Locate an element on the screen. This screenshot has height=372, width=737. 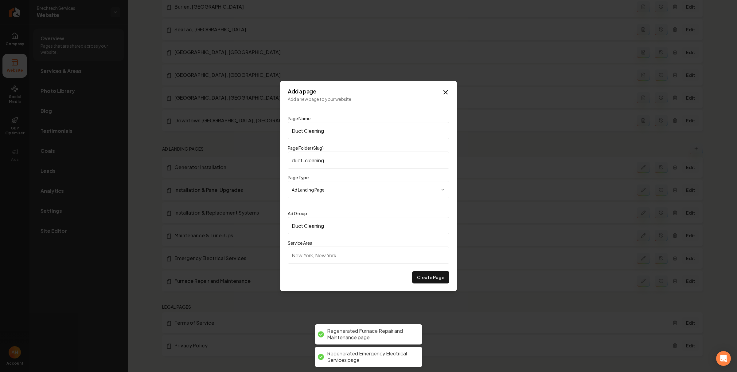
h2: Add a page is located at coordinates (368, 91).